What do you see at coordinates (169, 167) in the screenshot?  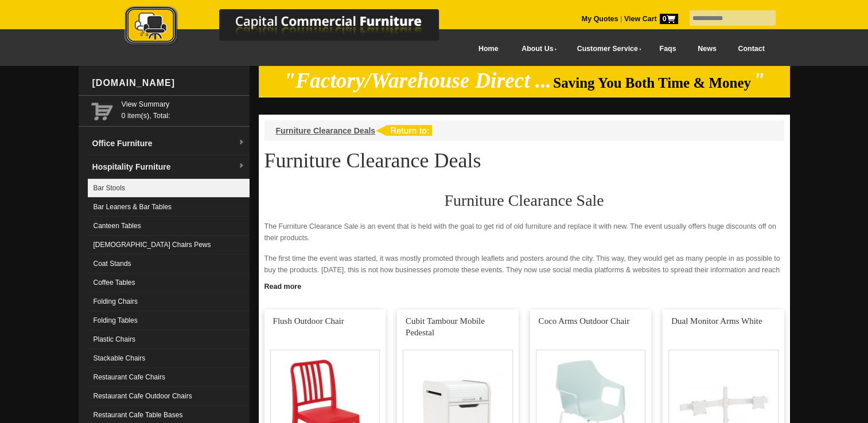 I see `a: Hospitality Furnituredropdown` at bounding box center [169, 167].